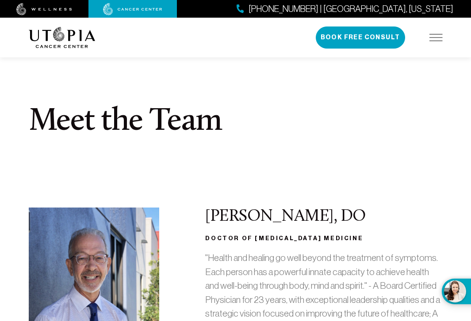 The width and height of the screenshot is (471, 321). I want to click on button: Book Free Consult, so click(360, 38).